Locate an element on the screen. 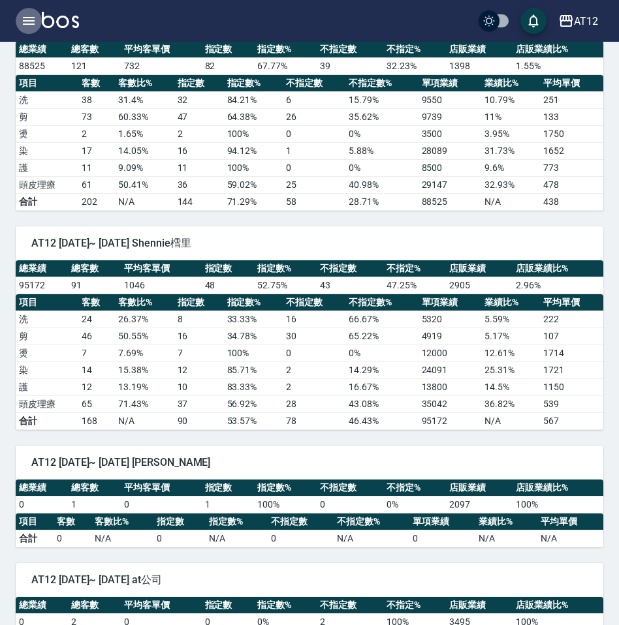  td: 15.79 % is located at coordinates (381, 100).